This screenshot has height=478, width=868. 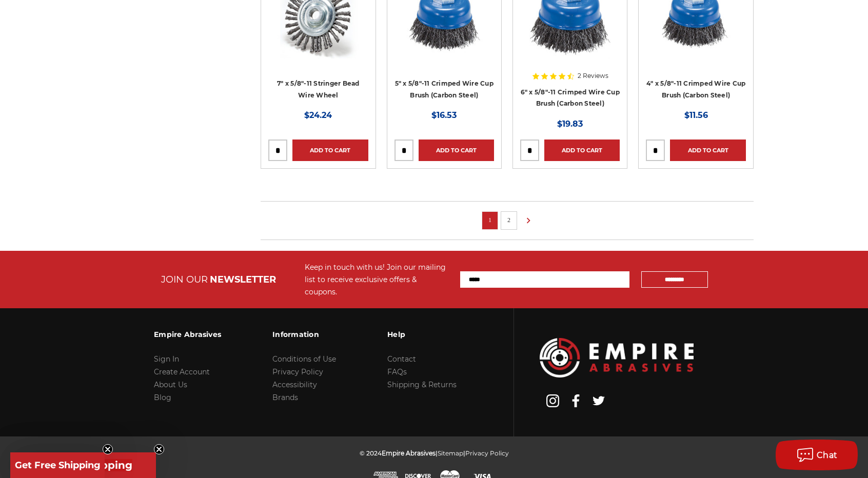 I want to click on a: 7" x 5/8"-11 Stringer Bead Wire Wheel, so click(x=318, y=89).